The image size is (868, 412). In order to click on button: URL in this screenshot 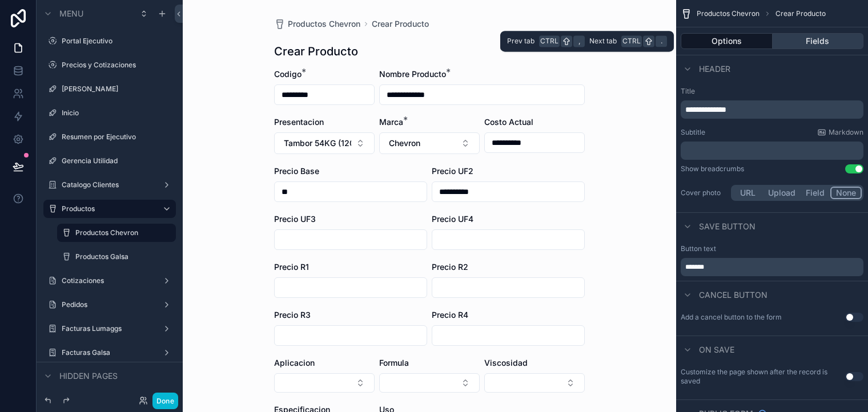, I will do `click(748, 193)`.